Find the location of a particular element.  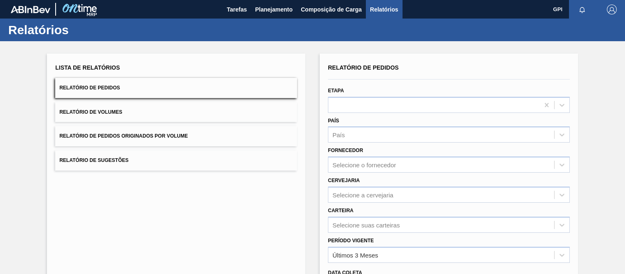

span: Lista de Relatórios is located at coordinates (87, 68).